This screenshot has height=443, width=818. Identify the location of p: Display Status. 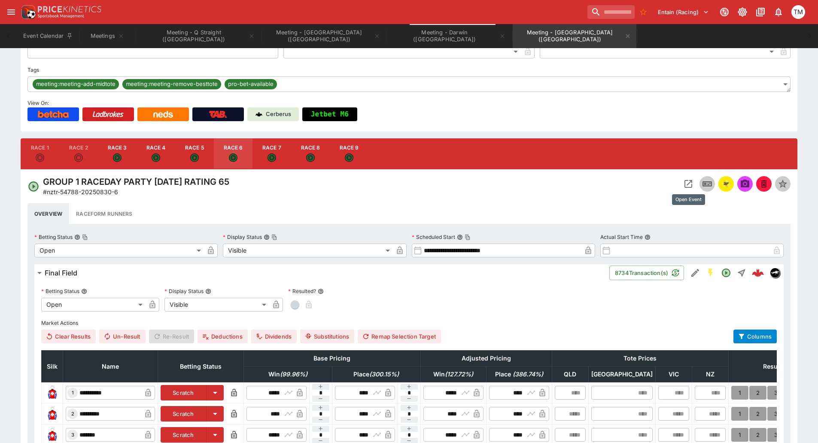
(184, 291).